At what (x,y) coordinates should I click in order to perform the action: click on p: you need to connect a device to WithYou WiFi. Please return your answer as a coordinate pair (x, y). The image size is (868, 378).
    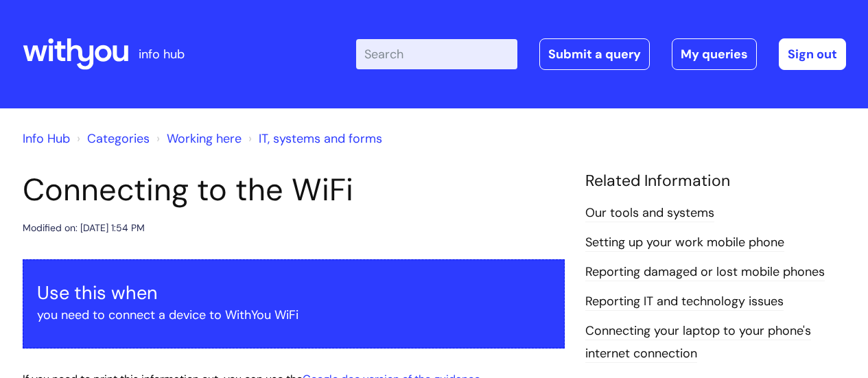
    Looking at the image, I should click on (293, 315).